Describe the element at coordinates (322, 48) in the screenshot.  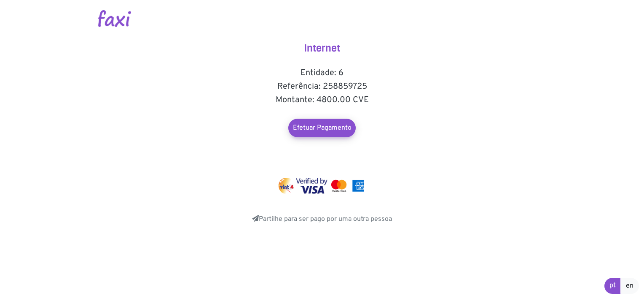
I see `h4: Internet` at that location.